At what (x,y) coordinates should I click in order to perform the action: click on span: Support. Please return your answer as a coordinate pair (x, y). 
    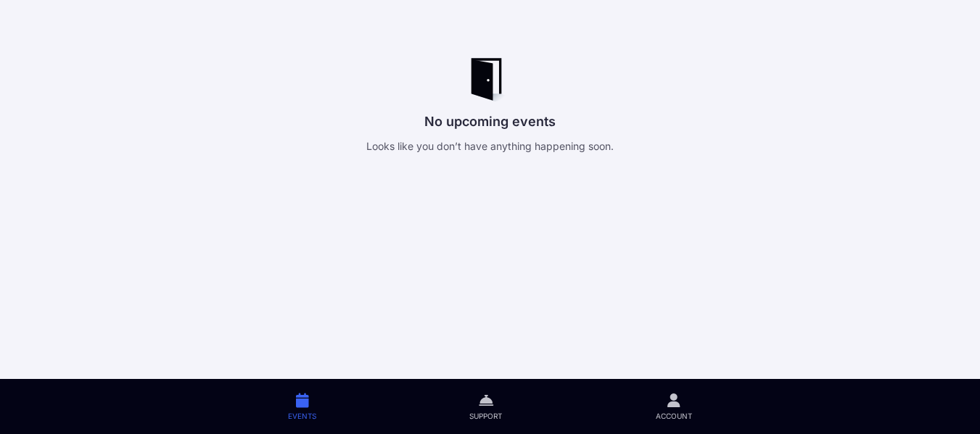
    Looking at the image, I should click on (486, 416).